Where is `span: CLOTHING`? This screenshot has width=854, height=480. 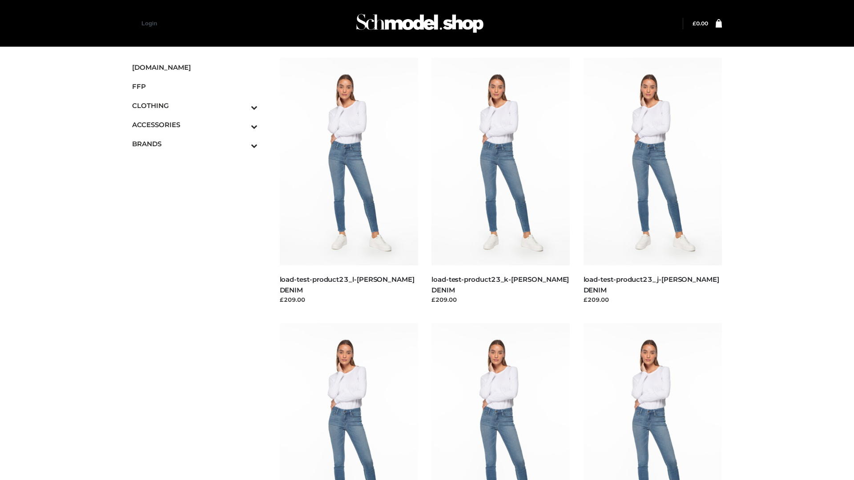 span: CLOTHING is located at coordinates (195, 105).